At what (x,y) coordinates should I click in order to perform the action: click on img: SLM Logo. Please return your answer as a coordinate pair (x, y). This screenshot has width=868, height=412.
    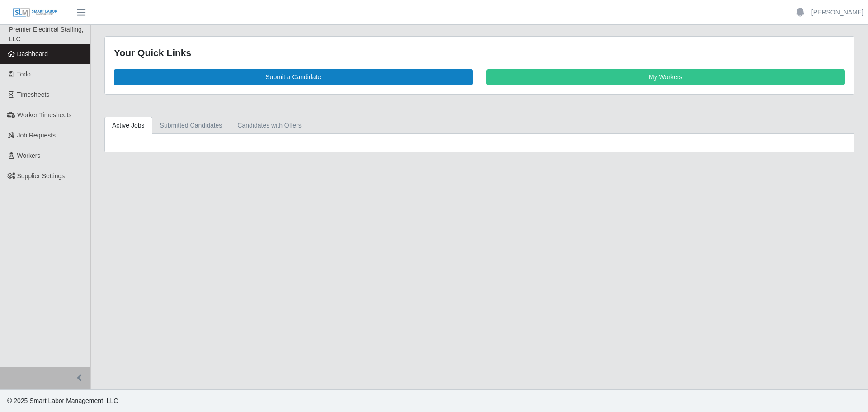
    Looking at the image, I should click on (35, 12).